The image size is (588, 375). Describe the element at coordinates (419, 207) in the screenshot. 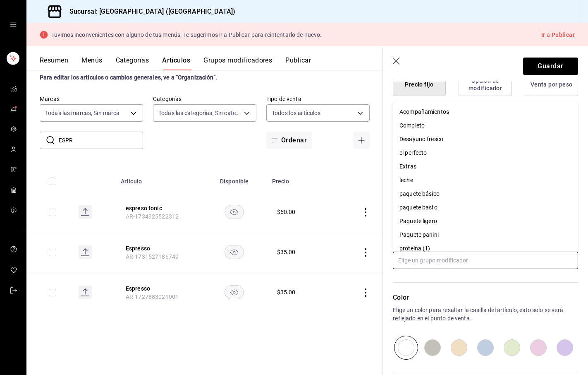

I see `div: paquete basto` at that location.